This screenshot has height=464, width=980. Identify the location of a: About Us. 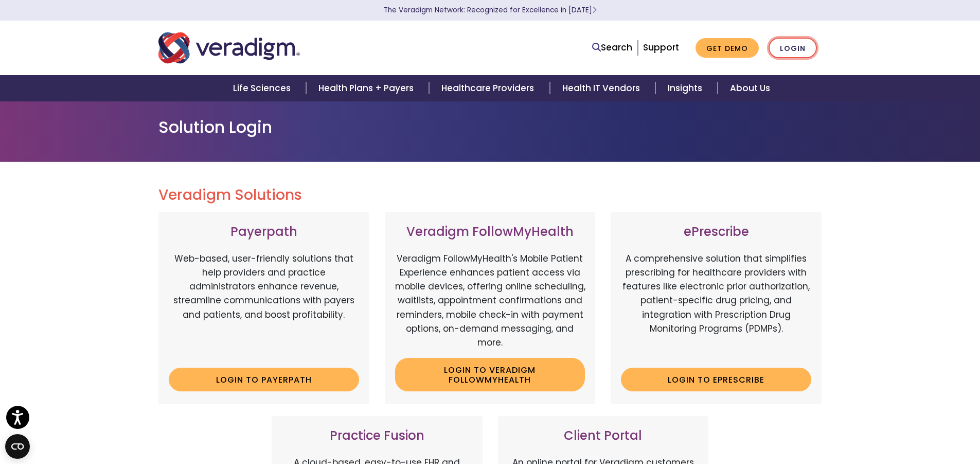
(750, 88).